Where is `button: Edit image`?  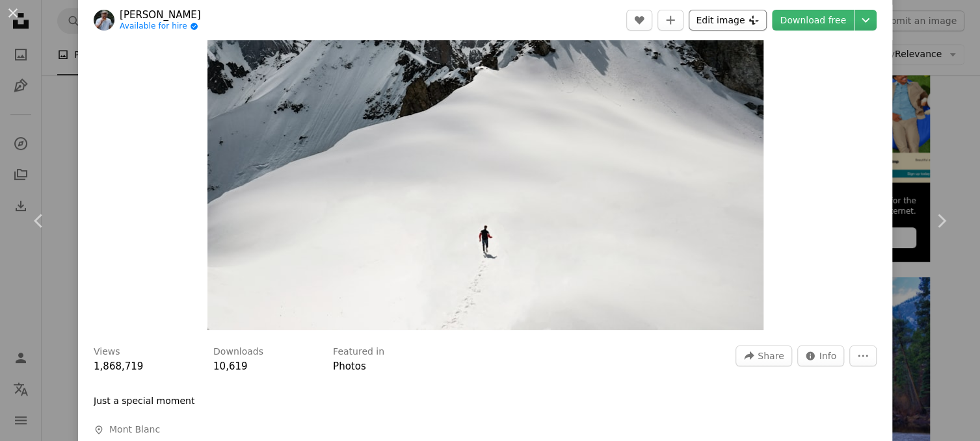 button: Edit image is located at coordinates (727, 20).